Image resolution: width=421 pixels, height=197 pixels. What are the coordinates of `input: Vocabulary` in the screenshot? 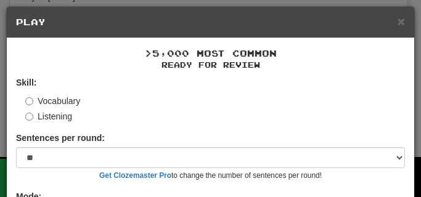 It's located at (29, 101).